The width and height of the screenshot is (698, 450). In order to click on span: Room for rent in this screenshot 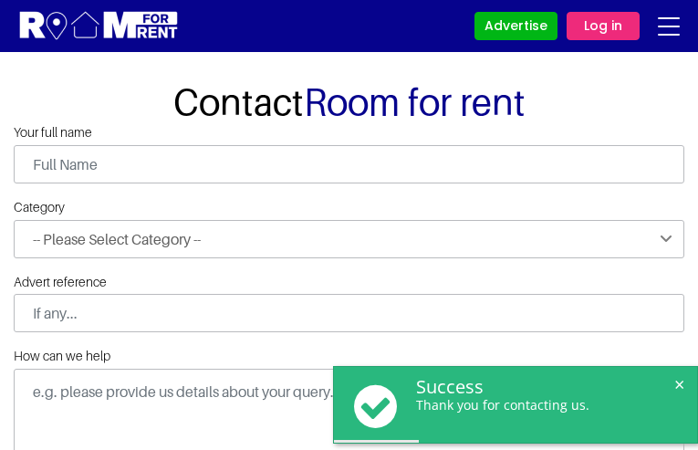, I will do `click(415, 101)`.